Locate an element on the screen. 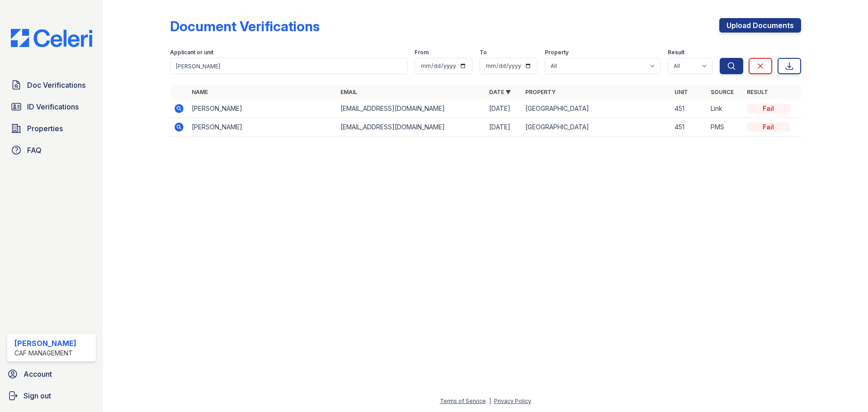 The image size is (868, 412). a: Account is located at coordinates (52, 374).